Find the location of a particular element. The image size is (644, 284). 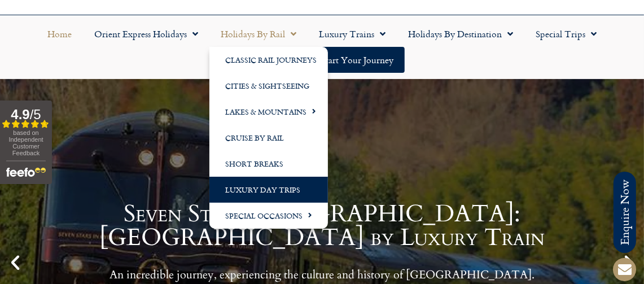

a: Lakes & Mountains is located at coordinates (269, 112).